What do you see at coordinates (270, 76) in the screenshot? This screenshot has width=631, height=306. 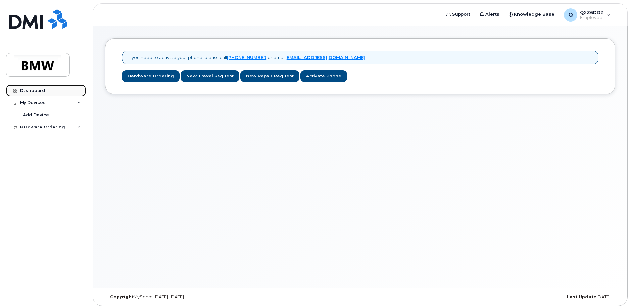 I see `a: New Repair Request` at bounding box center [270, 76].